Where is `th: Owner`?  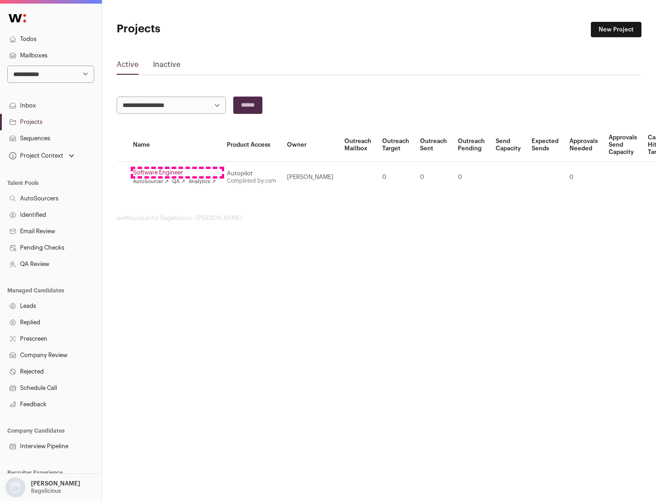 th: Owner is located at coordinates (310, 145).